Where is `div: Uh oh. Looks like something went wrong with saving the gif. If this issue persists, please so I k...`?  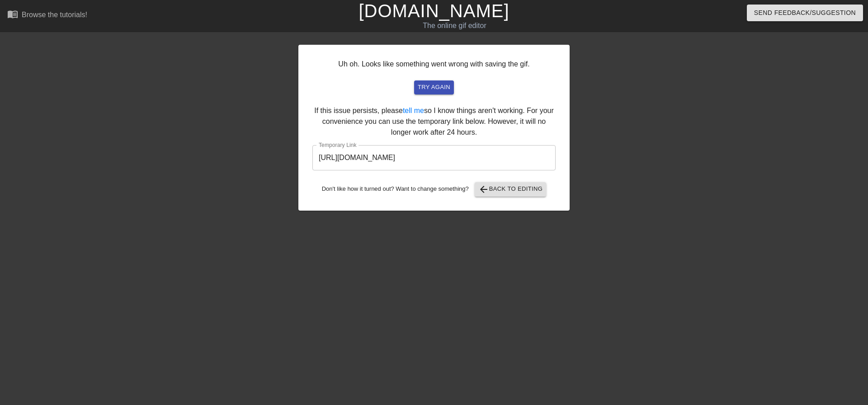
div: Uh oh. Looks like something went wrong with saving the gif. If this issue persists, please so I k... is located at coordinates (434, 127).